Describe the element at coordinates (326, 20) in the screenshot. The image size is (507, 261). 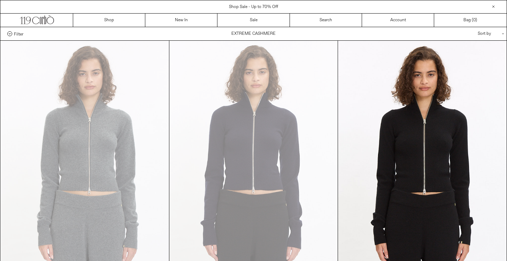
I see `a: Search` at that location.